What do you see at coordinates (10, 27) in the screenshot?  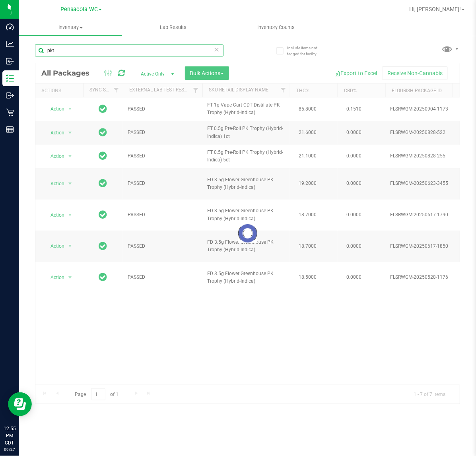 I see `inline-svg: Dashboard` at bounding box center [10, 27].